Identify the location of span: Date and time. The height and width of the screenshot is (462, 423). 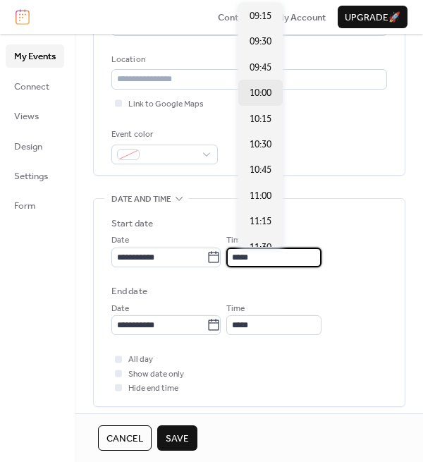
(141, 200).